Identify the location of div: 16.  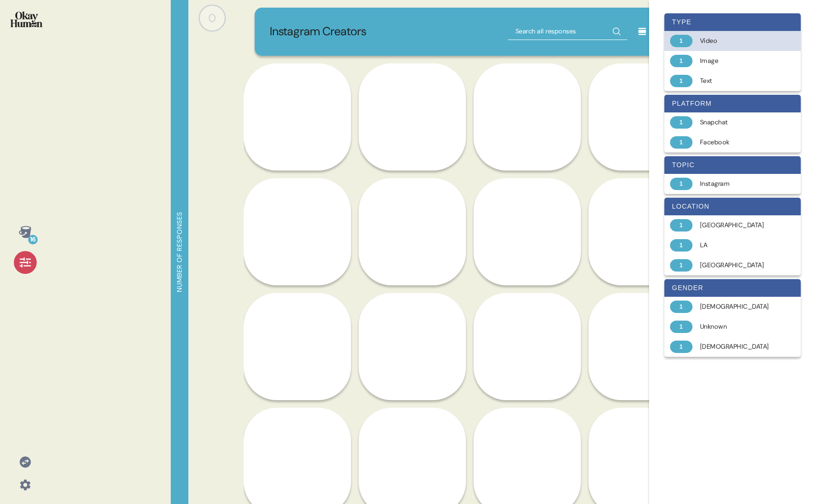
(33, 240).